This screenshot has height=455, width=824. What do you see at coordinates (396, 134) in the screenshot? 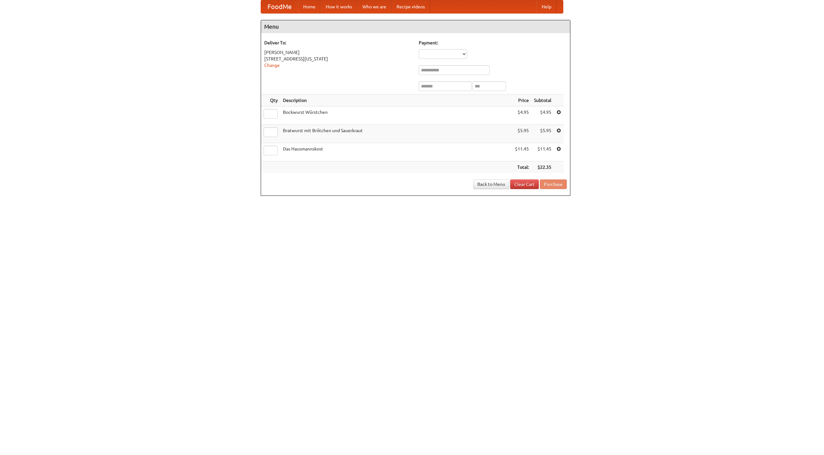
I see `td: Bratwurst mit Brötchen und Sauerkraut` at bounding box center [396, 134].